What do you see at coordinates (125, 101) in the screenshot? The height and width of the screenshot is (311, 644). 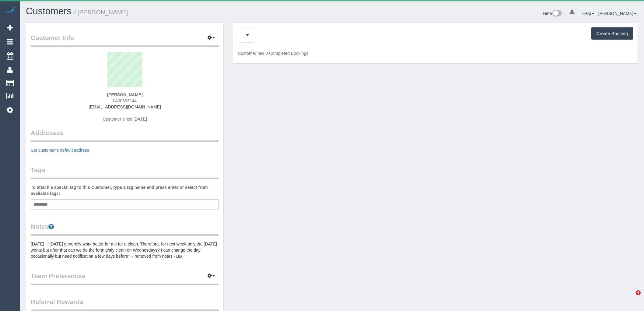 I see `span: 0400893144` at bounding box center [125, 101].